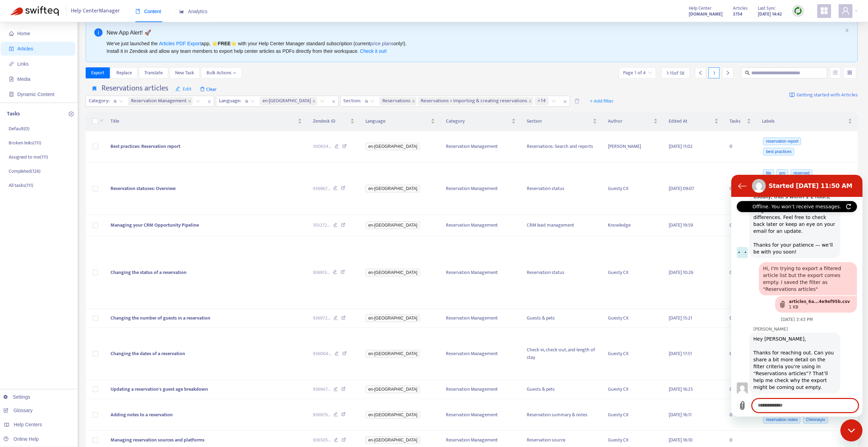 This screenshot has height=447, width=868. What do you see at coordinates (11, 231) in the screenshot?
I see `button: Upload file` at bounding box center [11, 231].